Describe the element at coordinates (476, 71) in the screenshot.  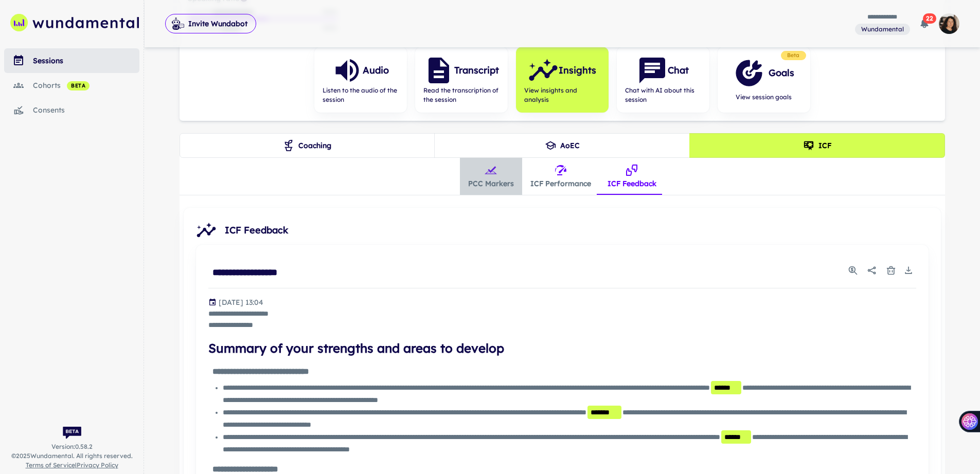
I see `h6: Transcript` at that location.